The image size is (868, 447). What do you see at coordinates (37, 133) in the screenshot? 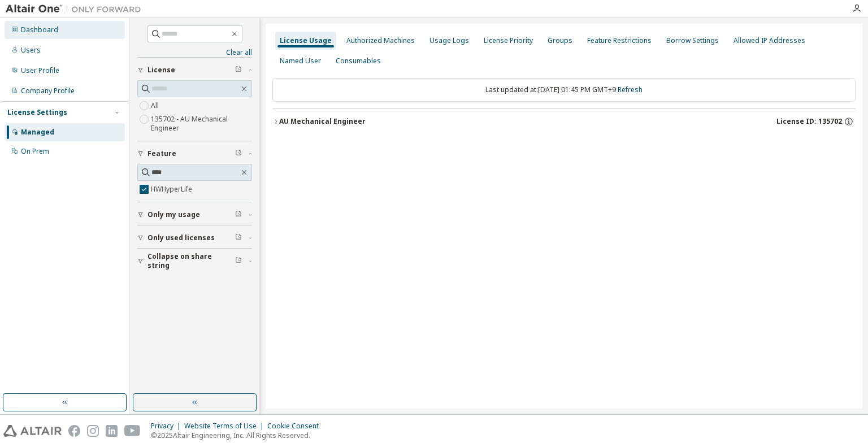
I see `div: Managed` at bounding box center [37, 133].